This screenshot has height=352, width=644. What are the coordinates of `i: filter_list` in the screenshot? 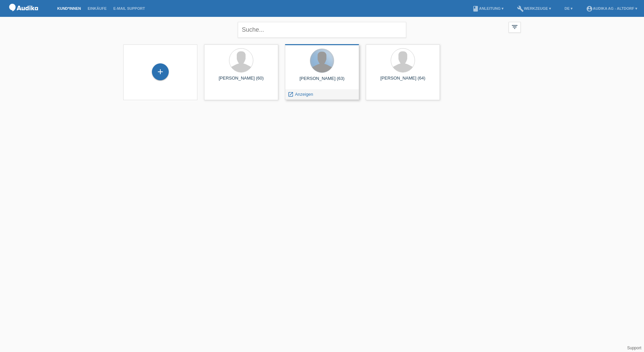 It's located at (515, 27).